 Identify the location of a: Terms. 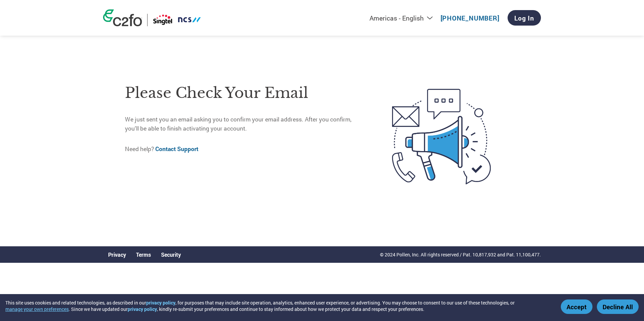
(144, 254).